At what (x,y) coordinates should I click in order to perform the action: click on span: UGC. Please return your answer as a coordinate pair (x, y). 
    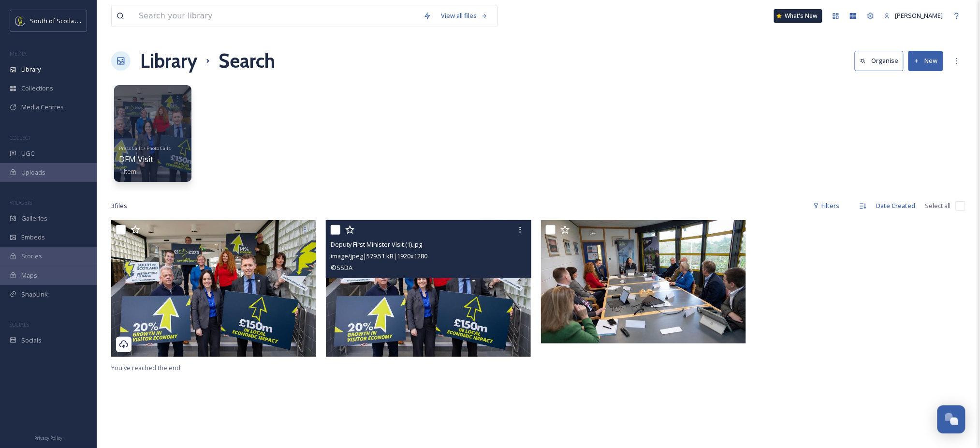
    Looking at the image, I should click on (28, 153).